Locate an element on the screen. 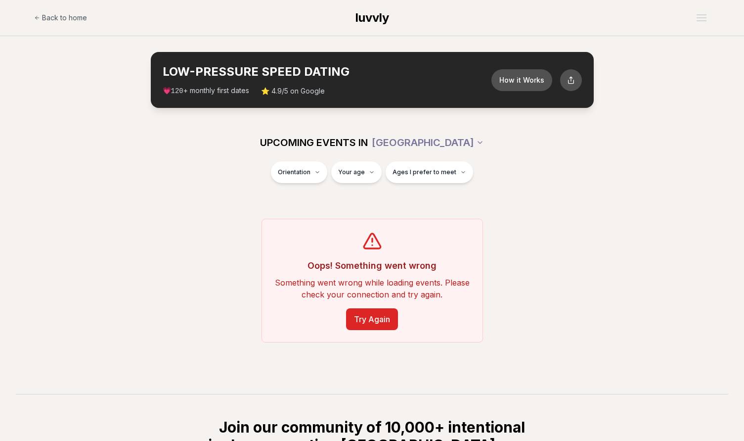  span: Back to home is located at coordinates (64, 18).